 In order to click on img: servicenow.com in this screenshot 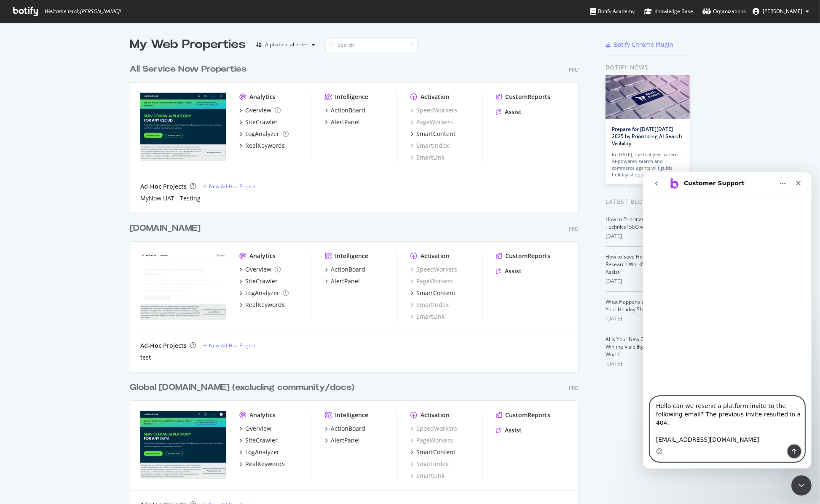, I will do `click(183, 445)`.